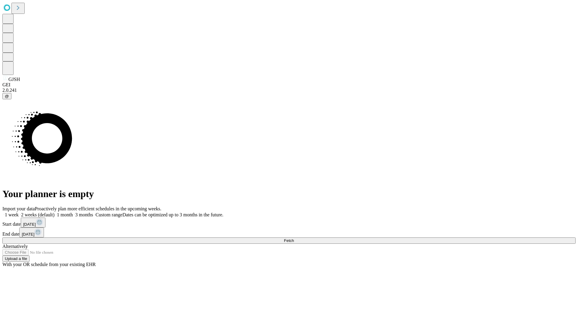 The width and height of the screenshot is (578, 325). Describe the element at coordinates (19, 209) in the screenshot. I see `span: Import your data` at that location.